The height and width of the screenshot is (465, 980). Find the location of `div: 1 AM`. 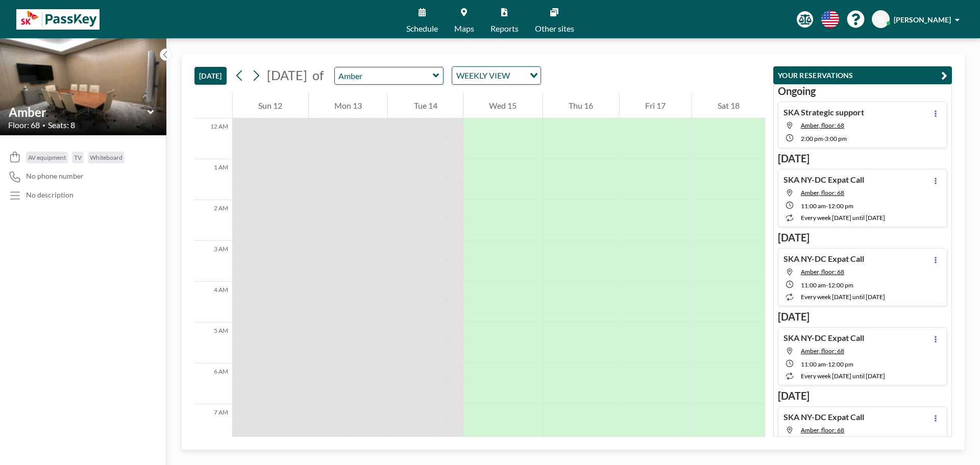

div: 1 AM is located at coordinates (214, 180).